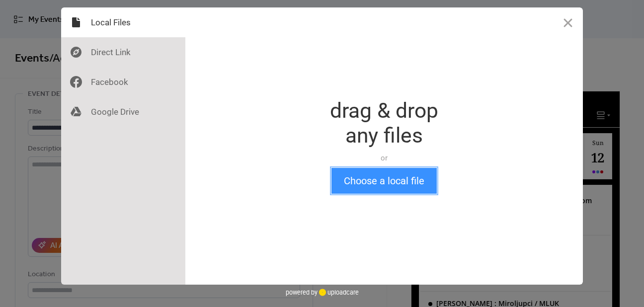 The width and height of the screenshot is (644, 307). What do you see at coordinates (384, 181) in the screenshot?
I see `button: Choose a local file` at bounding box center [384, 181].